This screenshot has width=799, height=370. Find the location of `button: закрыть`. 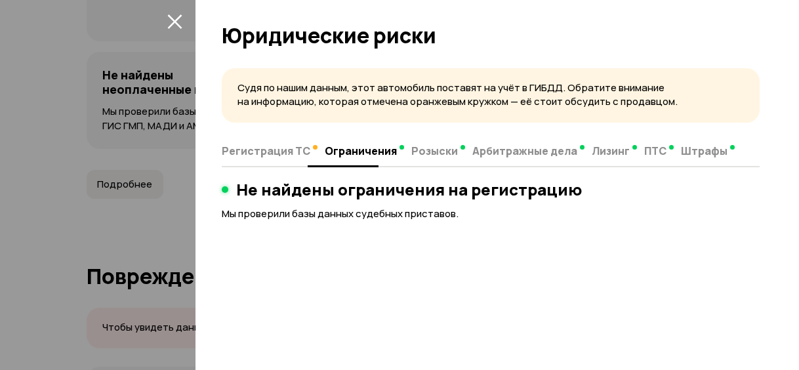

button: закрыть is located at coordinates (175, 21).